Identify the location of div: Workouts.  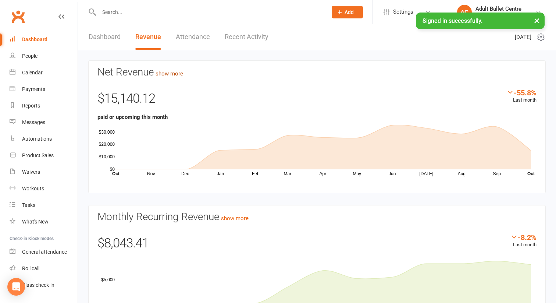
(33, 188).